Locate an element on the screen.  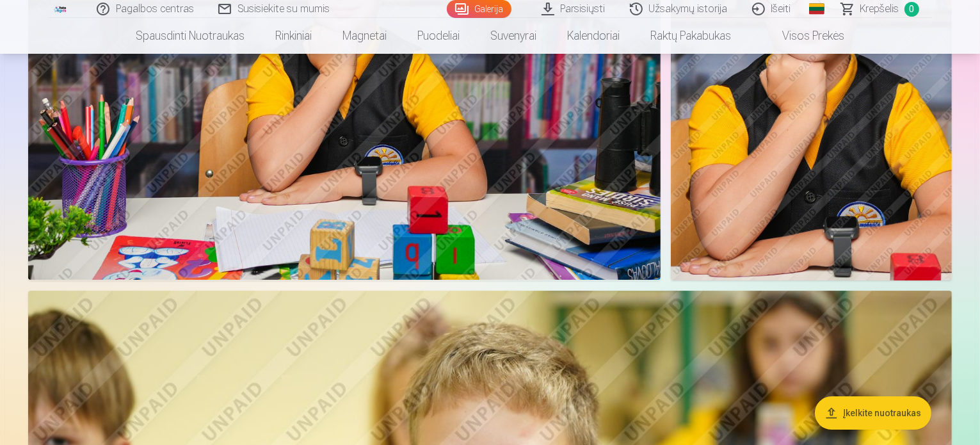
a: Kalendoriai is located at coordinates (594, 36).